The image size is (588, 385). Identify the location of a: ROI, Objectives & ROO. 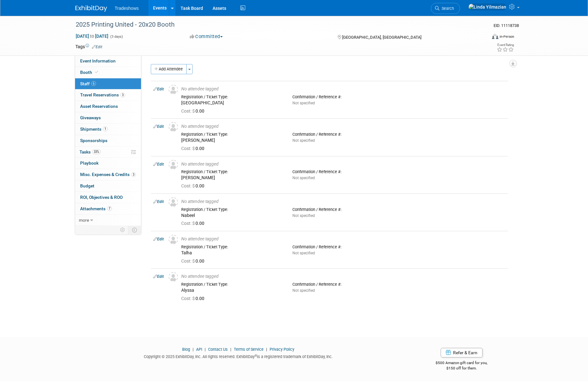
(108, 197).